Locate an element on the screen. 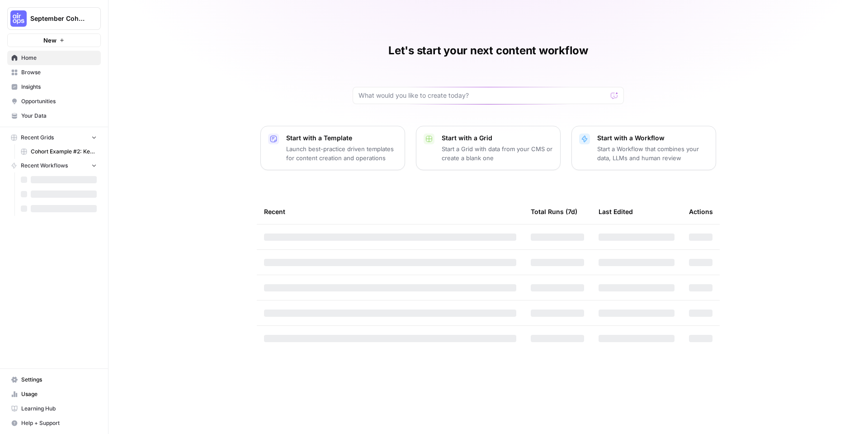  p: Start with a Grid is located at coordinates (497, 138).